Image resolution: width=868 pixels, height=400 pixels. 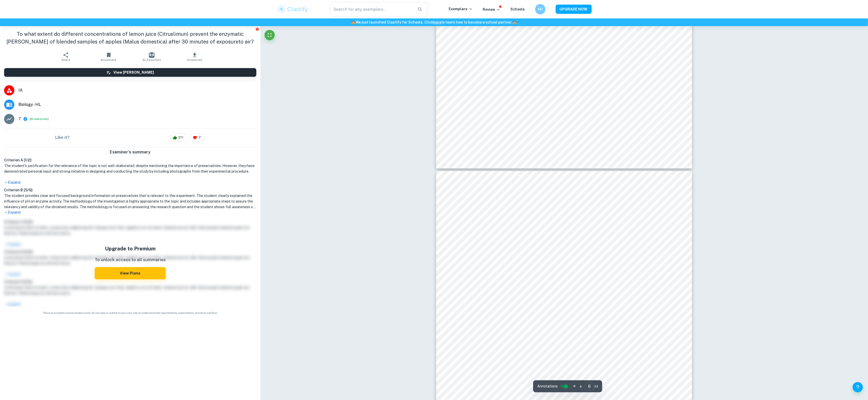 I want to click on span: IA, so click(x=137, y=90).